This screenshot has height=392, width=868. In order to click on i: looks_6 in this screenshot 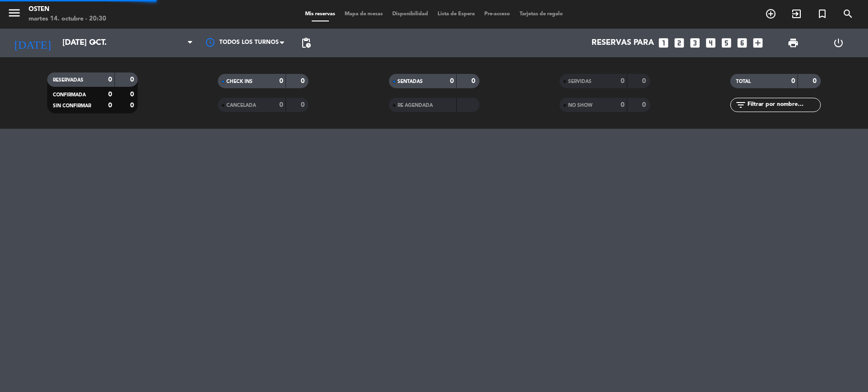, I will do `click(742, 43)`.